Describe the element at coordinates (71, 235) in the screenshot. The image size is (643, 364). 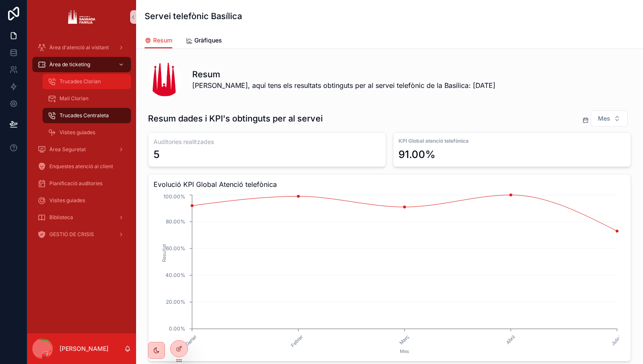
I see `span: GESTIÓ DE CRISIS` at that location.